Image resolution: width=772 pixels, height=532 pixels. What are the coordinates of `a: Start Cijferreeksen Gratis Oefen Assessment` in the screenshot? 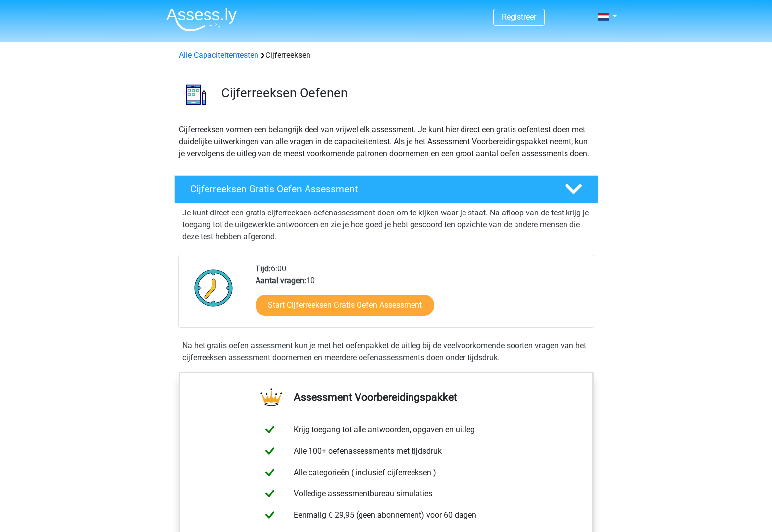 It's located at (345, 305).